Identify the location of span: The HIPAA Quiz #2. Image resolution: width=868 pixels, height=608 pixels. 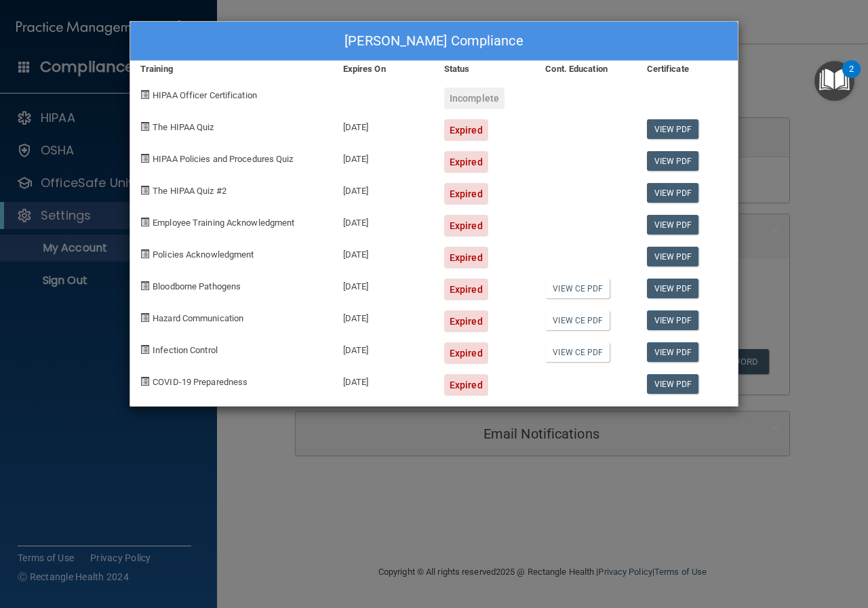
(190, 190).